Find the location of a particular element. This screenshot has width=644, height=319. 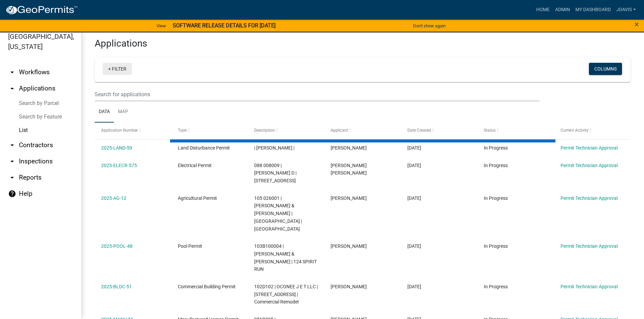

span: Current Activity is located at coordinates (574, 130).